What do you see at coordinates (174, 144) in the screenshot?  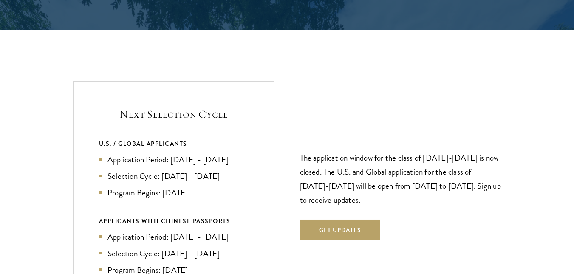 I see `div: U.S. / GLOBAL APPLICANTS` at bounding box center [174, 144].